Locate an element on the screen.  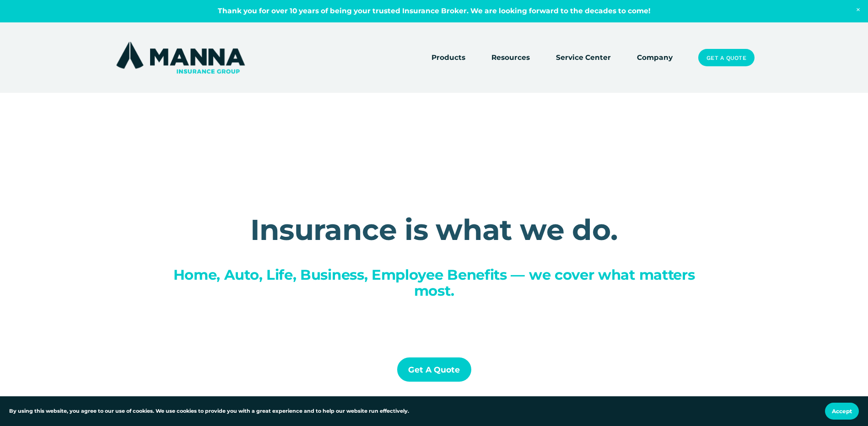
span: Home, Auto, Life, Business, Employee Benefits — we cover what matters most. is located at coordinates (436, 283).